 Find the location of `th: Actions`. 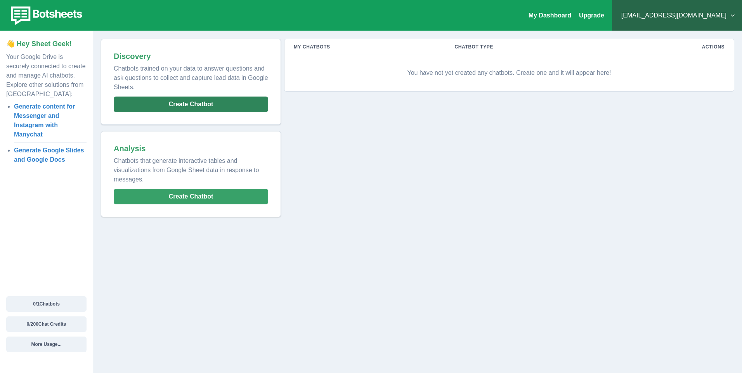

th: Actions is located at coordinates (673, 47).